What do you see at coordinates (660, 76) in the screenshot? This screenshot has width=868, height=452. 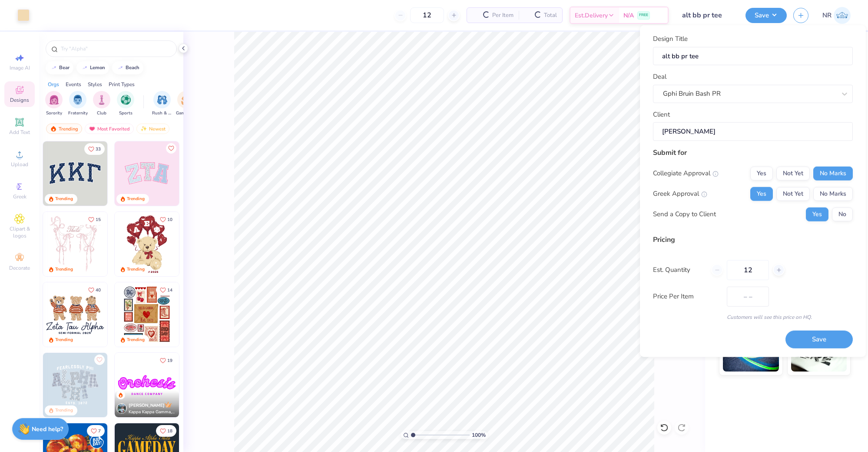 I see `label: Deal` at bounding box center [660, 76].